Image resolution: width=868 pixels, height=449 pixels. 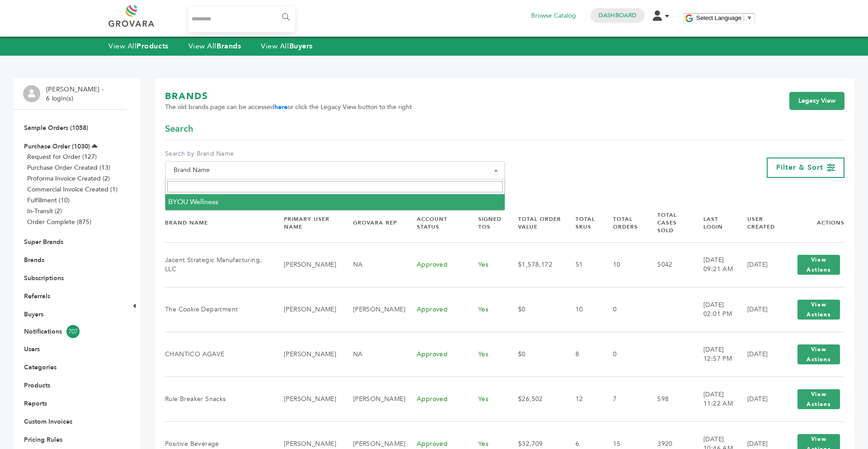 What do you see at coordinates (219, 309) in the screenshot?
I see `td: The Cookie Department` at bounding box center [219, 309].